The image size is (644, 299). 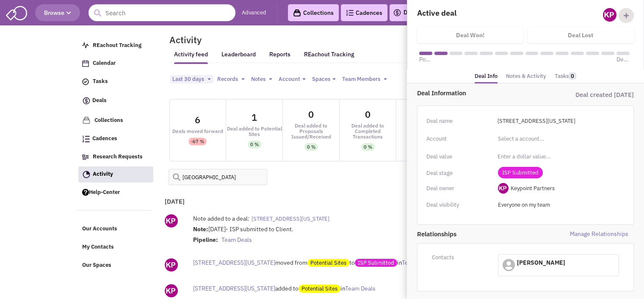 I want to click on span: Activity, so click(x=103, y=174).